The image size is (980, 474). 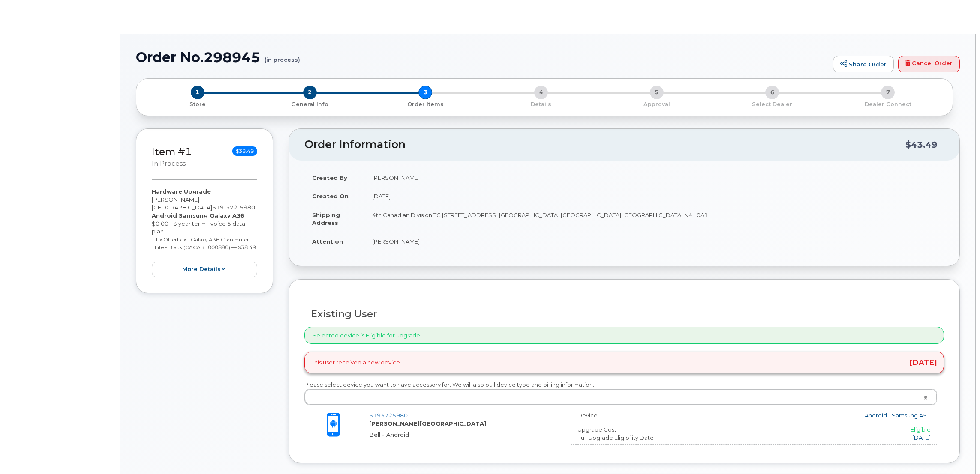 What do you see at coordinates (647, 437) in the screenshot?
I see `div: Full Upgrade Eligibility Date` at bounding box center [647, 437].